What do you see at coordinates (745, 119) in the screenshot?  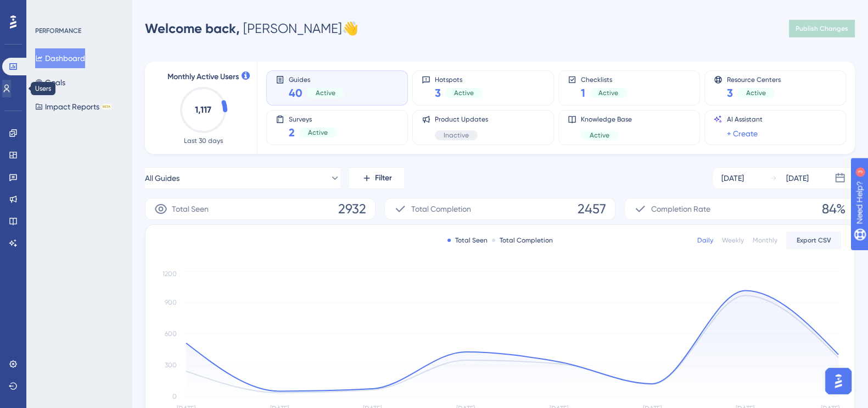 I see `span: AI Assistant` at bounding box center [745, 119].